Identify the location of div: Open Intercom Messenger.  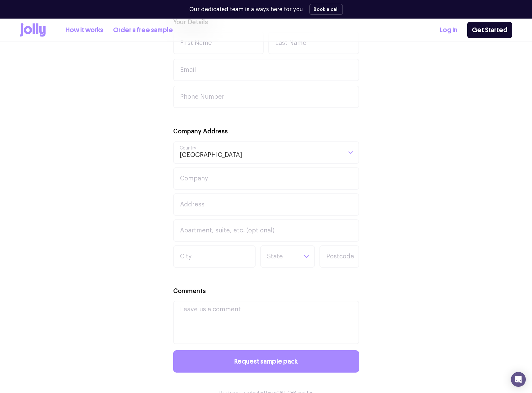
(518, 379).